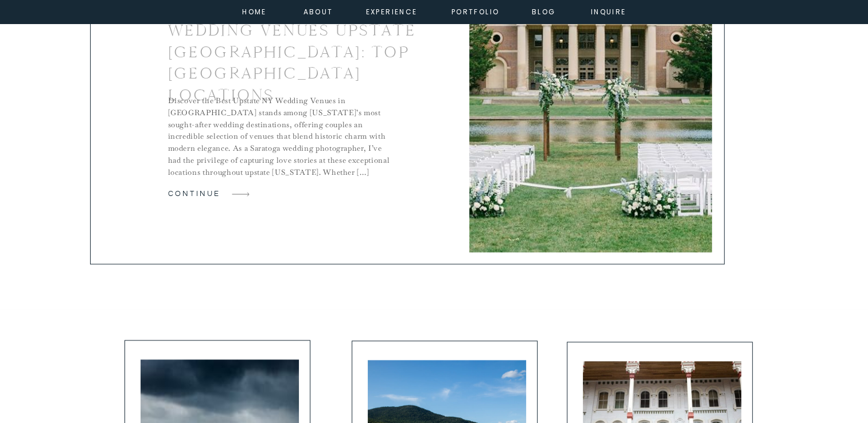 The height and width of the screenshot is (423, 868). Describe the element at coordinates (255, 11) in the screenshot. I see `a: home` at that location.